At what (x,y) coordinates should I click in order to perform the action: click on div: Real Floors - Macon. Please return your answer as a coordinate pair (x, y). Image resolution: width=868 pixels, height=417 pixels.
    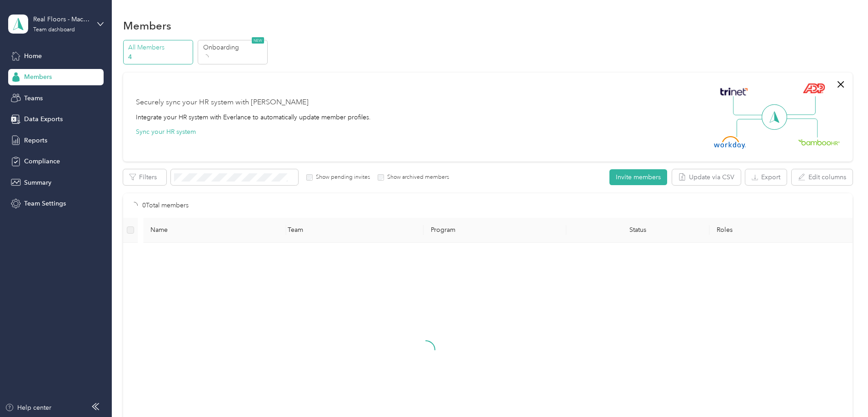
    Looking at the image, I should click on (61, 19).